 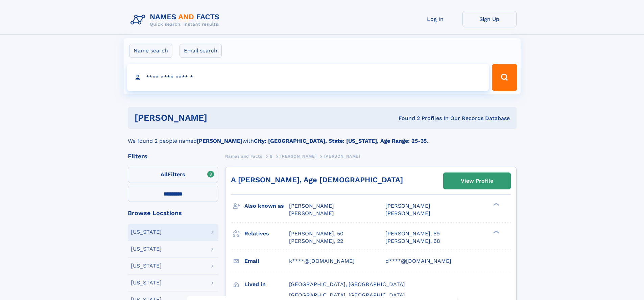 What do you see at coordinates (173, 175) in the screenshot?
I see `label: Filters` at bounding box center [173, 175].